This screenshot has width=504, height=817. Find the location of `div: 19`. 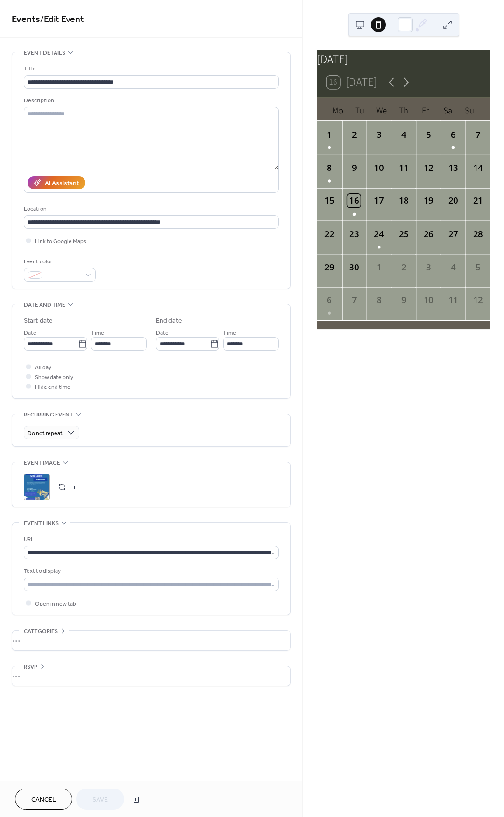

div: 19 is located at coordinates (429, 201).